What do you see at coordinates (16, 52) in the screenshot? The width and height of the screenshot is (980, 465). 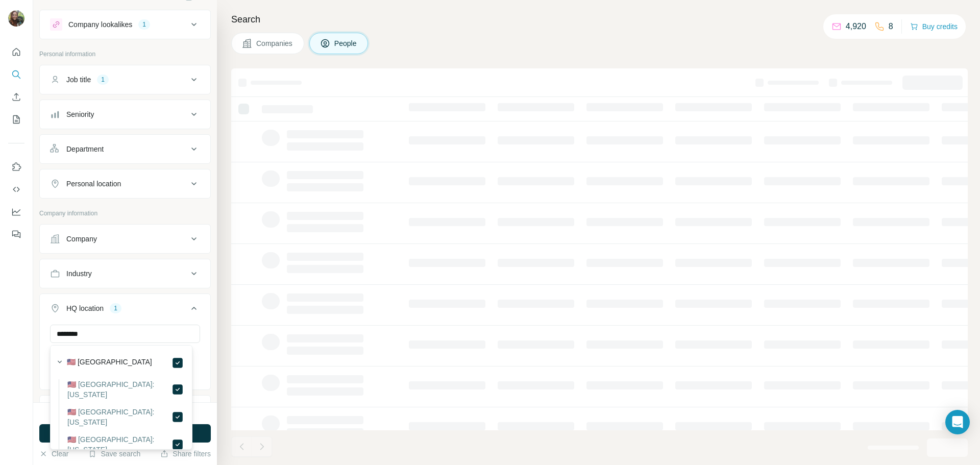 I see `button: Quick start` at bounding box center [16, 52].